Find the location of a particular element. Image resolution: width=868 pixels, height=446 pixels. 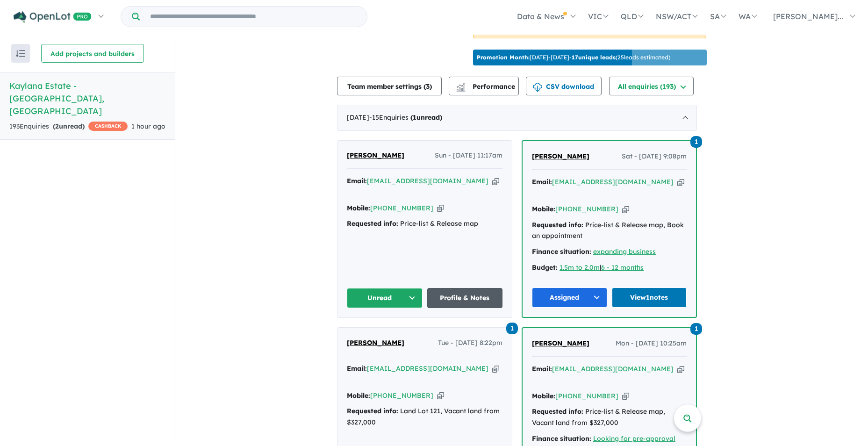

img: download icon is located at coordinates (538, 88).